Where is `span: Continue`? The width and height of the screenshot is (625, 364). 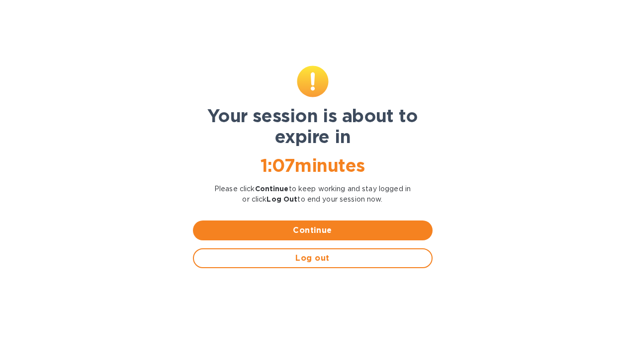
span: Continue is located at coordinates (312, 230).